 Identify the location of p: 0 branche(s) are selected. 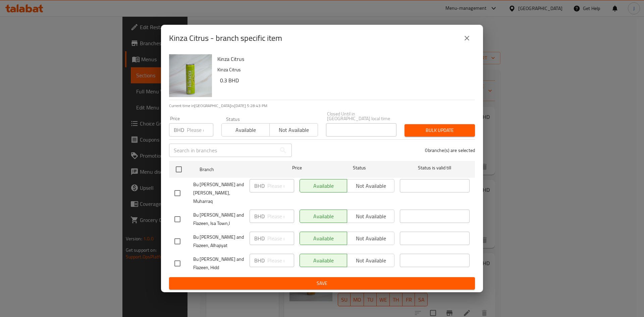
(450, 150).